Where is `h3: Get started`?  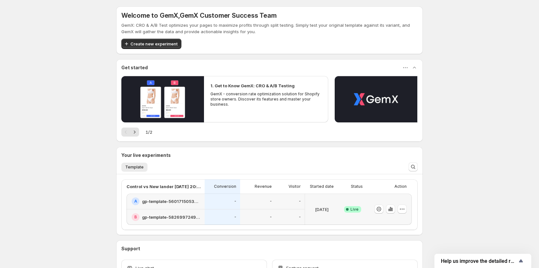
h3: Get started is located at coordinates (134, 68).